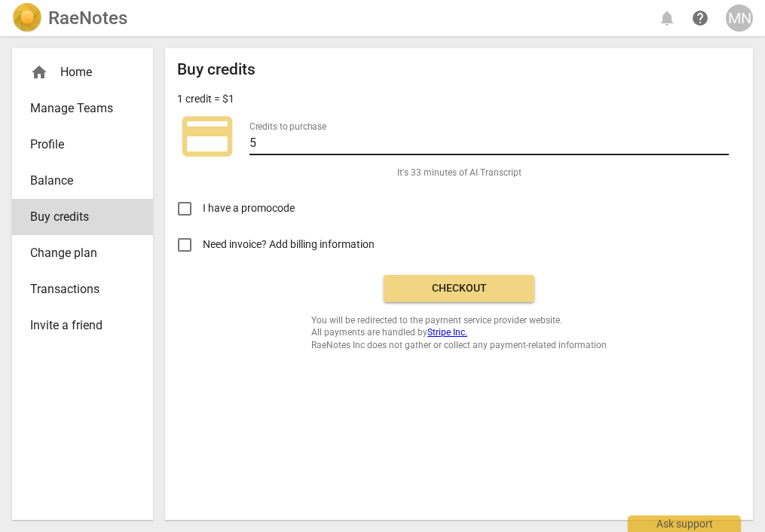 Image resolution: width=765 pixels, height=532 pixels. Describe the element at coordinates (206, 98) in the screenshot. I see `p: 1 credit = $1` at that location.